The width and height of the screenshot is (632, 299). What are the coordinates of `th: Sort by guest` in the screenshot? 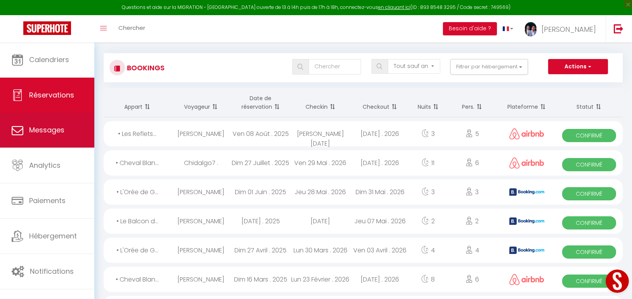 It's located at (201, 103).